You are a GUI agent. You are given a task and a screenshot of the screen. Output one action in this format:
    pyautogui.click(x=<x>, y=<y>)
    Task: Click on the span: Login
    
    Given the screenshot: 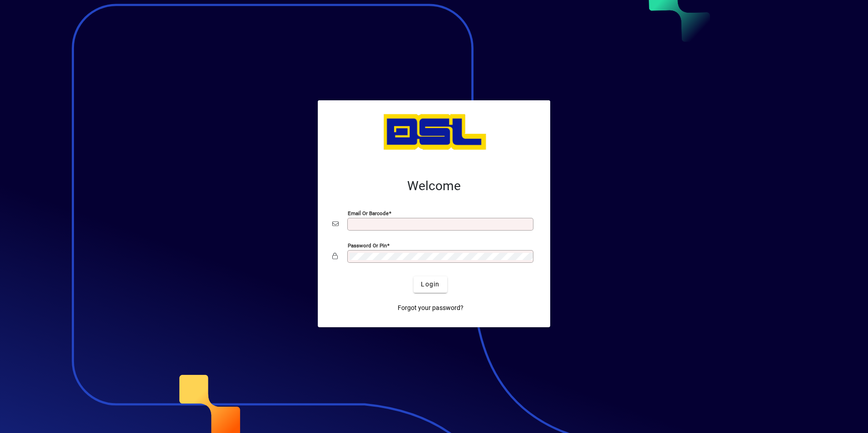 What is the action you would take?
    pyautogui.click(x=430, y=284)
    